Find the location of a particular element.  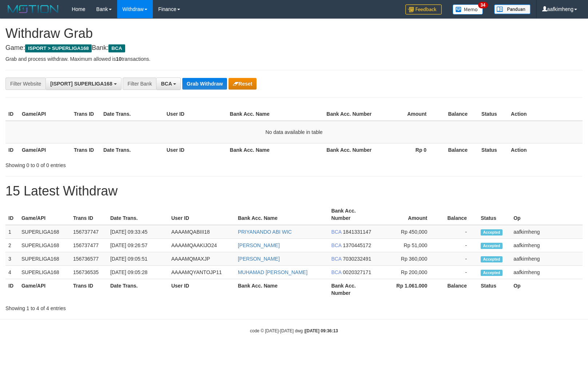

td: AAAAMQYANTOJP11 is located at coordinates (202, 272).